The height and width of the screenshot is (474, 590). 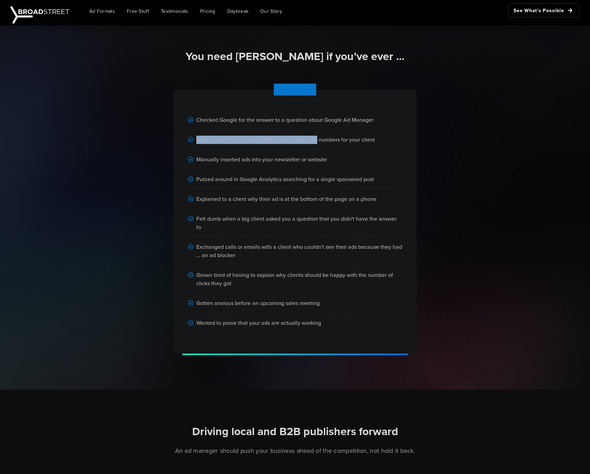 What do you see at coordinates (138, 11) in the screenshot?
I see `a: Free Stuff` at bounding box center [138, 11].